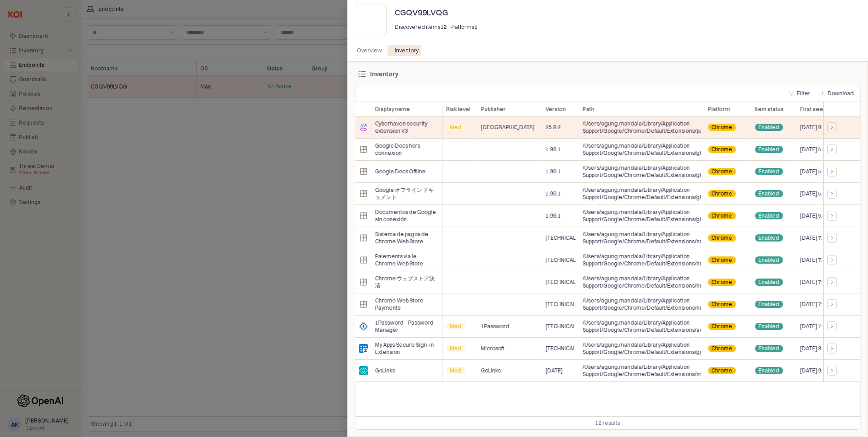 This screenshot has width=868, height=437. What do you see at coordinates (458, 110) in the screenshot?
I see `span: Risk level` at bounding box center [458, 110].